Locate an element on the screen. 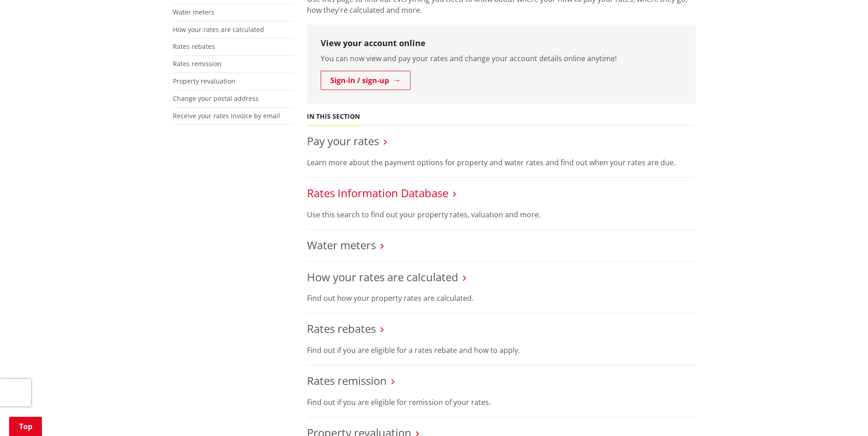 This screenshot has height=436, width=868. a: Receive your rates invoice by email is located at coordinates (226, 116).